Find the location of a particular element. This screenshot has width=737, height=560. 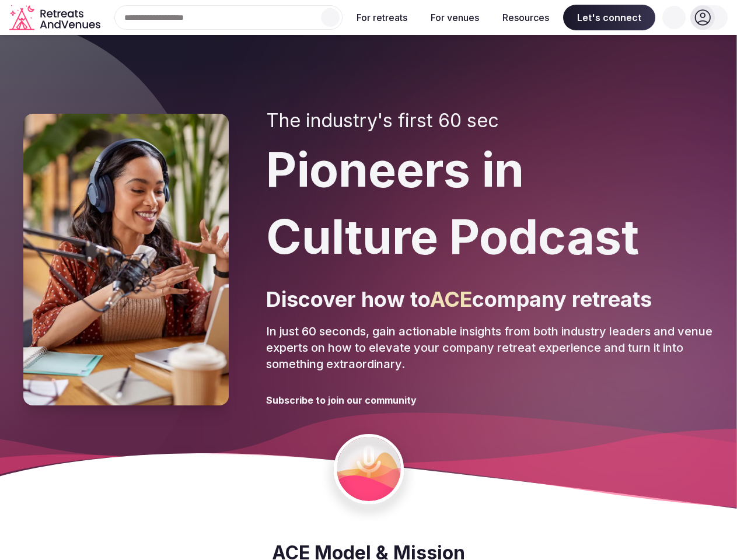

button: Resources is located at coordinates (526, 17).